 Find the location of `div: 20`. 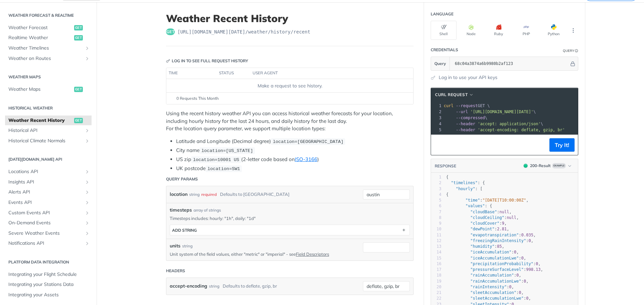

div: 20 is located at coordinates (436, 287).